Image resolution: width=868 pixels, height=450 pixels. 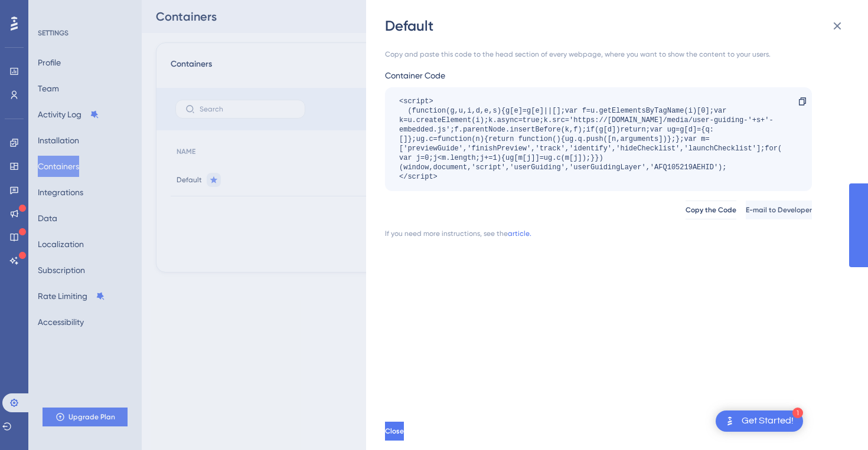 What do you see at coordinates (619, 26) in the screenshot?
I see `div: Default` at bounding box center [619, 26].